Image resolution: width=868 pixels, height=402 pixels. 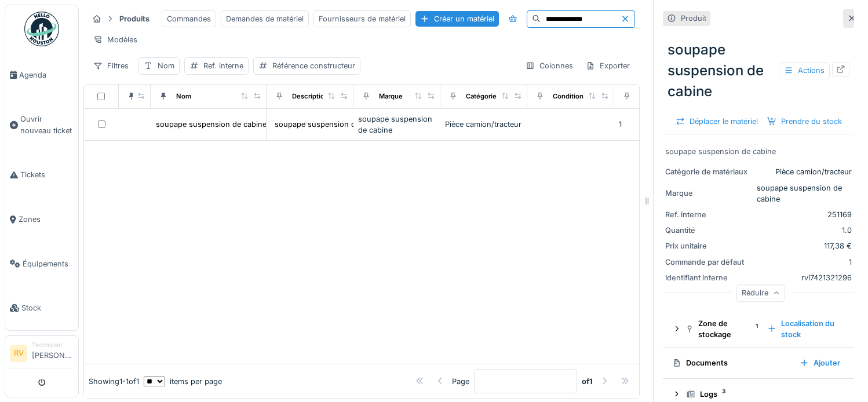 What do you see at coordinates (804, 329) in the screenshot?
I see `div: Localisation du stock` at bounding box center [804, 329].